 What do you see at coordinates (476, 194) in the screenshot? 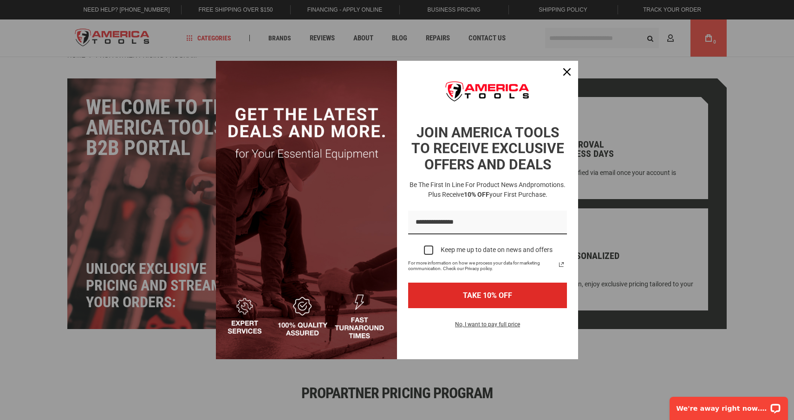
I see `strong: 10% OFF` at bounding box center [476, 194].